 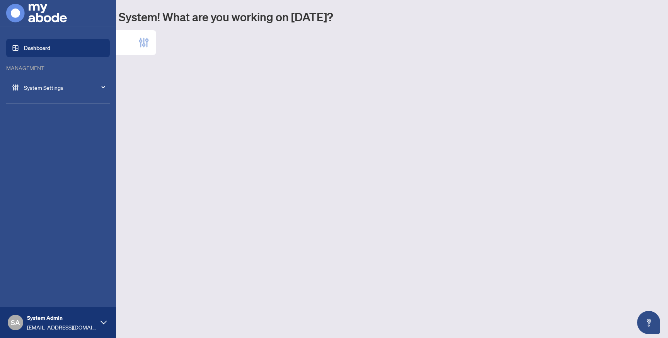 I want to click on div: MANAGEMENT, so click(x=58, y=68).